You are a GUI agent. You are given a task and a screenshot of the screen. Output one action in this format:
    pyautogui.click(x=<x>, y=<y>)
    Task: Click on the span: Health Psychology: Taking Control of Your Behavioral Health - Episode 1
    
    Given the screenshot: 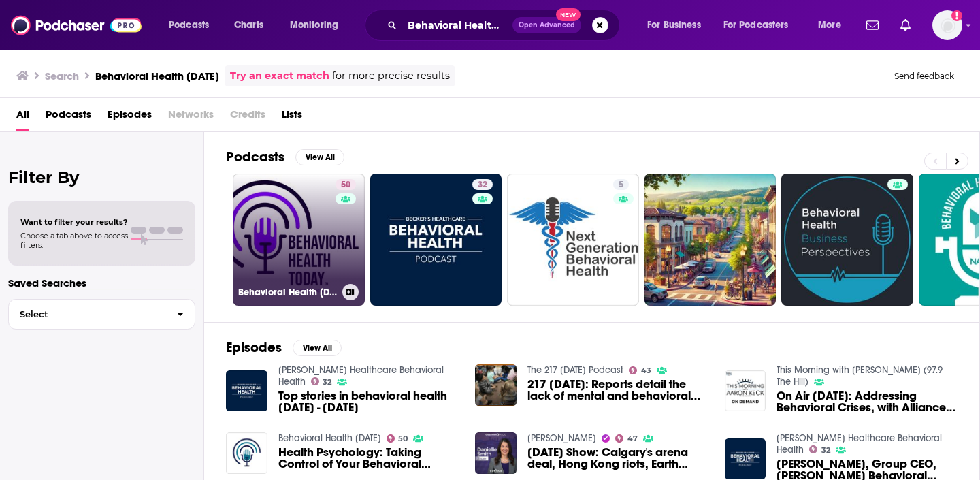 What is the action you would take?
    pyautogui.click(x=369, y=458)
    